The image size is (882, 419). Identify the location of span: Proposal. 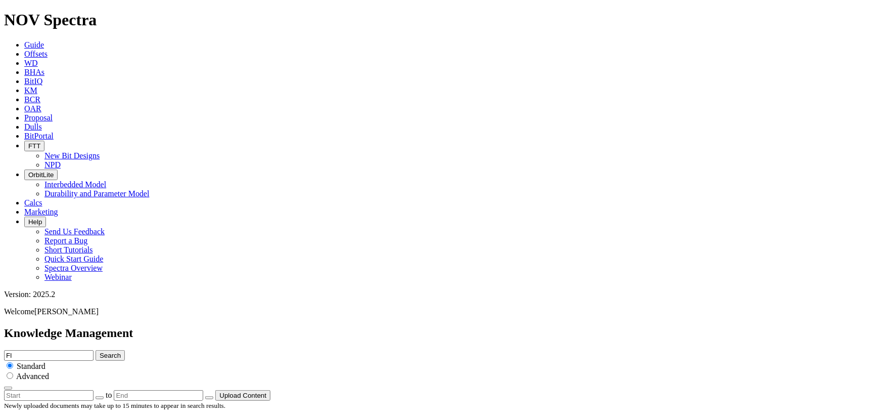
(38, 117).